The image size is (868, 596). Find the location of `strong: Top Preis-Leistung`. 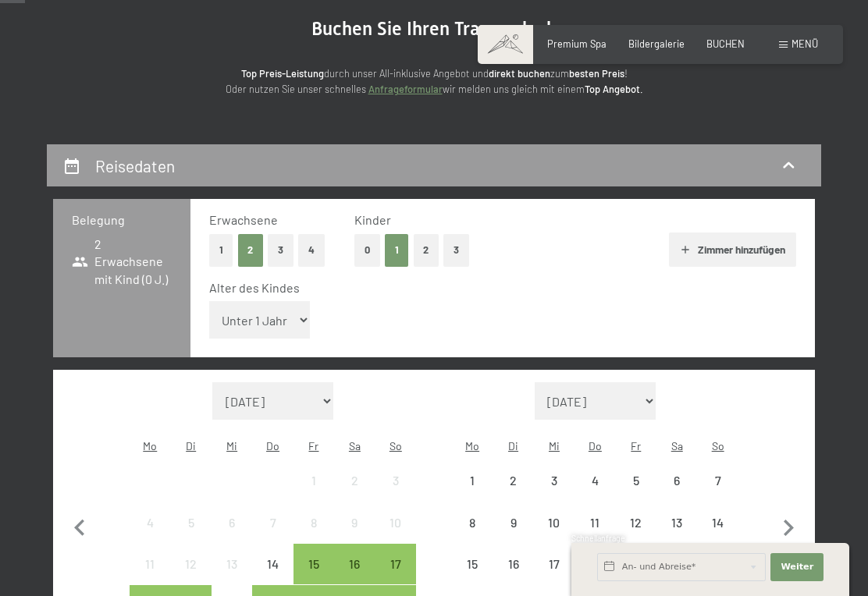

strong: Top Preis-Leistung is located at coordinates (282, 73).